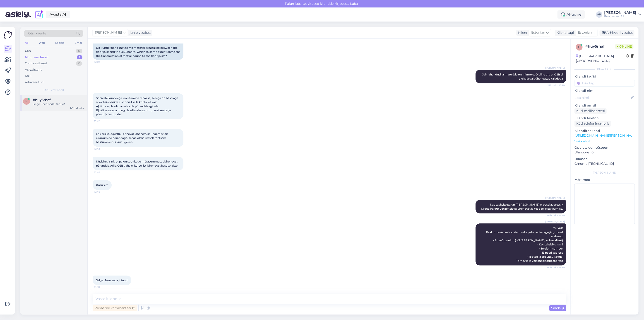 The height and width of the screenshot is (320, 644). What do you see at coordinates (604, 142) in the screenshot?
I see `p: Vaata edasi ...` at bounding box center [604, 142].